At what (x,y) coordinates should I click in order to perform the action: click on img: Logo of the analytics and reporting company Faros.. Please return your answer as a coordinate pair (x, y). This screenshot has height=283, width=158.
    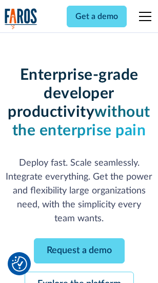
    Looking at the image, I should click on (21, 18).